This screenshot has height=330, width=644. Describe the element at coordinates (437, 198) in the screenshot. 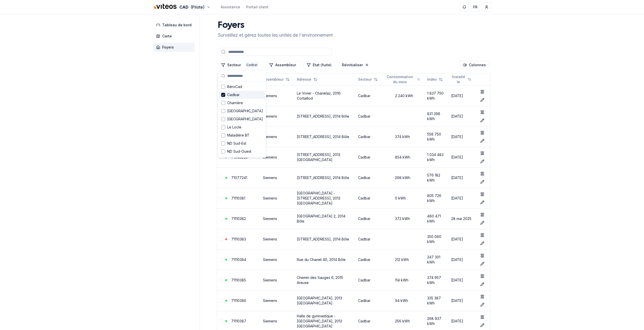

I see `div: 805 726 kWh` at that location.